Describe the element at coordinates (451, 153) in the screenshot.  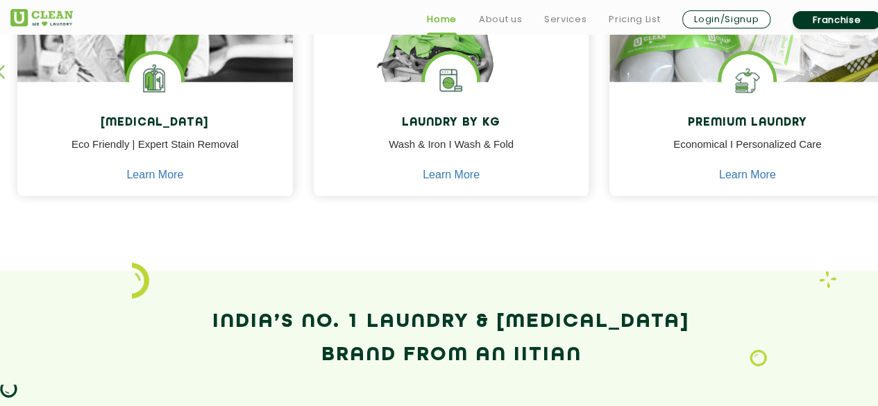
I see `p: Wash & Iron I Wash & Fold` at that location.